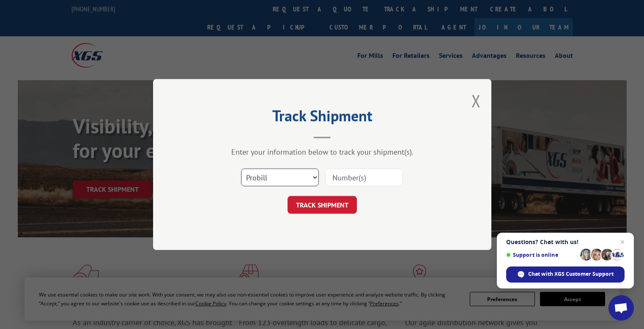 This screenshot has width=644, height=329. I want to click on button: Close modal, so click(476, 101).